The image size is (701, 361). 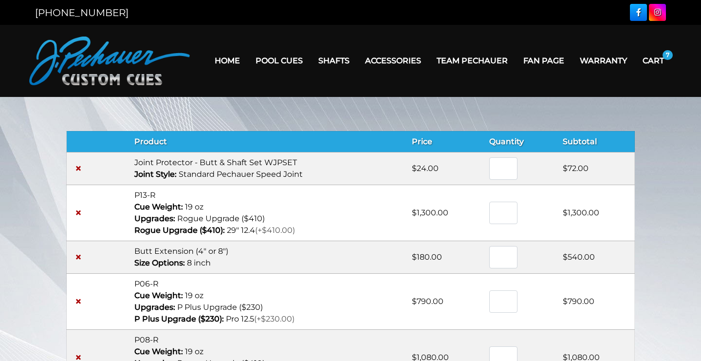 I want to click on dt: Size Options:, so click(x=160, y=263).